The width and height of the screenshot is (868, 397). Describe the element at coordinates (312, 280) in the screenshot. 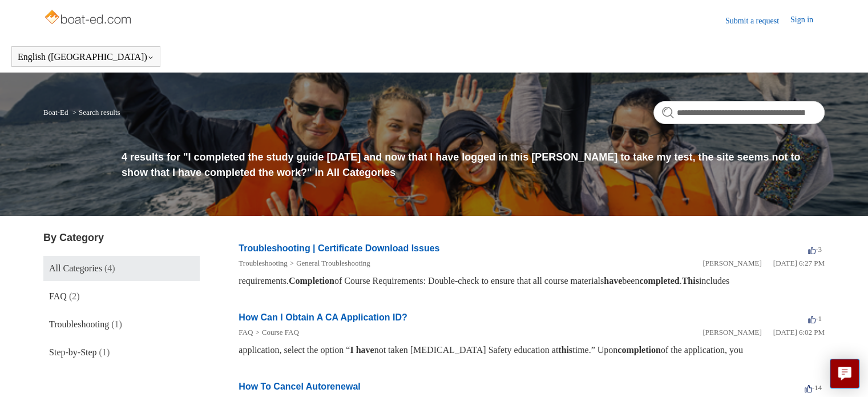

I see `em: Completion` at that location.